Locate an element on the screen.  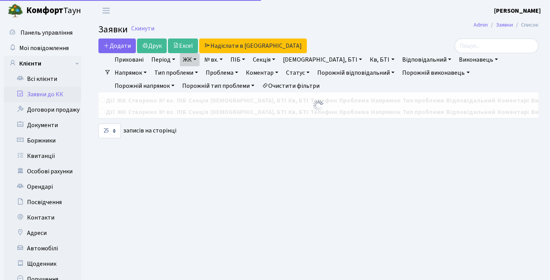
select: записів на сторінці is located at coordinates (110, 131).